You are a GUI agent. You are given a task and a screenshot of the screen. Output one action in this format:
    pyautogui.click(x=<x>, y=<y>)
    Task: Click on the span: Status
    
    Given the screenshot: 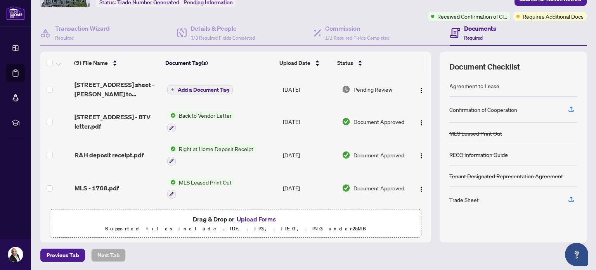 What is the action you would take?
    pyautogui.click(x=345, y=63)
    